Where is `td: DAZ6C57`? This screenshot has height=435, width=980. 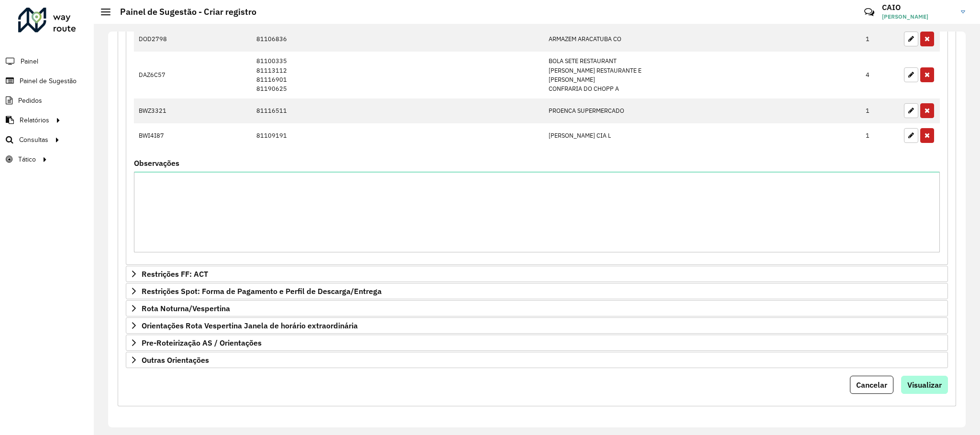 td: DAZ6C57 is located at coordinates (192, 75).